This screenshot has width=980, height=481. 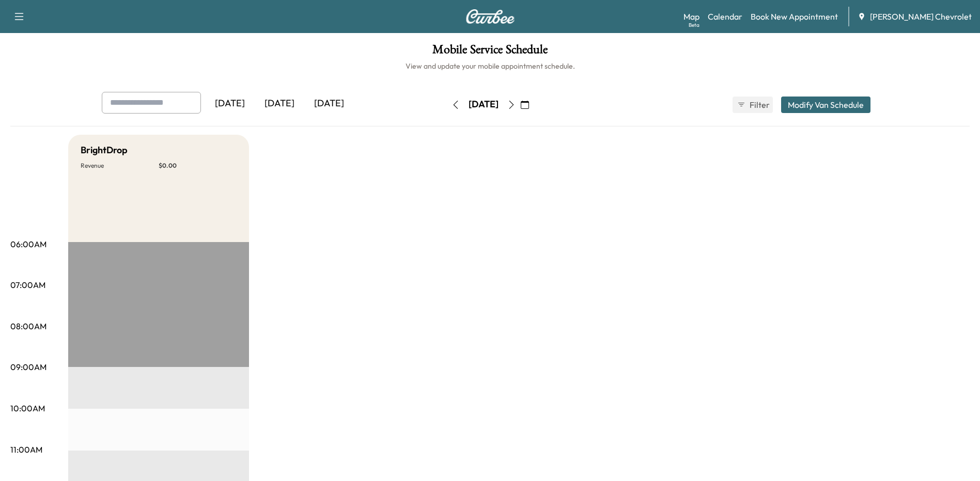 What do you see at coordinates (27, 450) in the screenshot?
I see `p: 11:00AM` at bounding box center [27, 450].